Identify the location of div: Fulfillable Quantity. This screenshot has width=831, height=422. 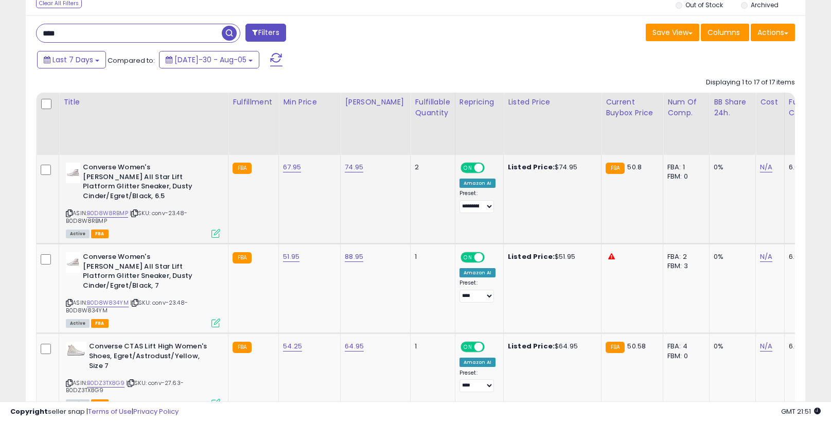
(432, 108).